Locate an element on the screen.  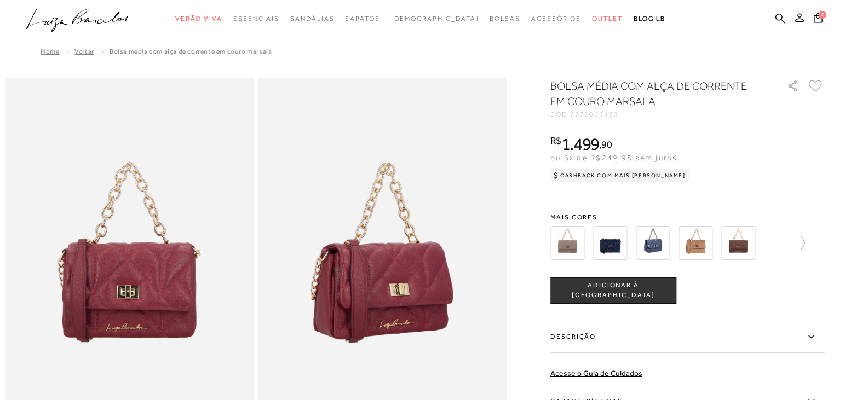
img: BOLSA MÉDIA ALÇA CORRENTE AZUL is located at coordinates (610, 243).